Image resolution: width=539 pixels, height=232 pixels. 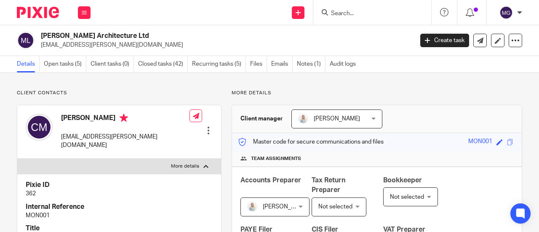 What do you see at coordinates (163, 64) in the screenshot?
I see `a: Closed tasks (42)` at bounding box center [163, 64].